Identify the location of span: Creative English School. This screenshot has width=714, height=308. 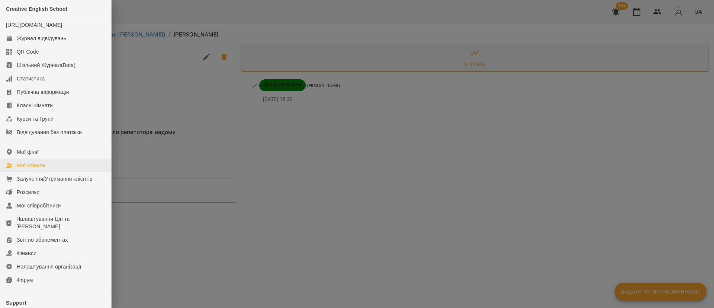
(36, 9).